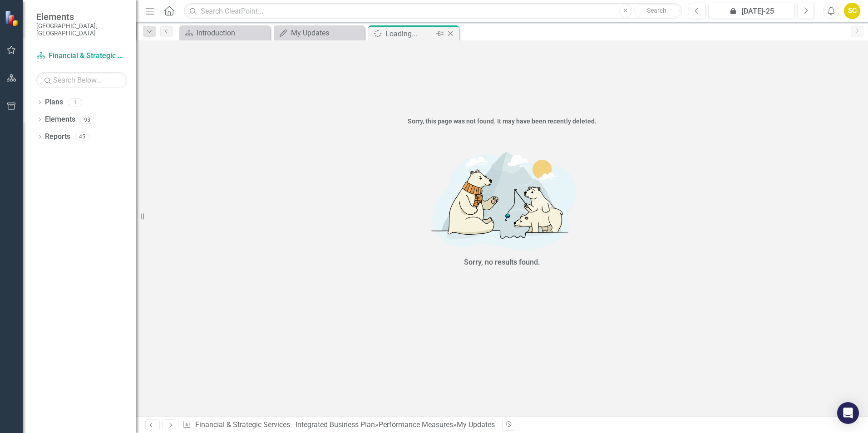 The image size is (868, 433). Describe the element at coordinates (410, 33) in the screenshot. I see `div: Loading...` at that location.